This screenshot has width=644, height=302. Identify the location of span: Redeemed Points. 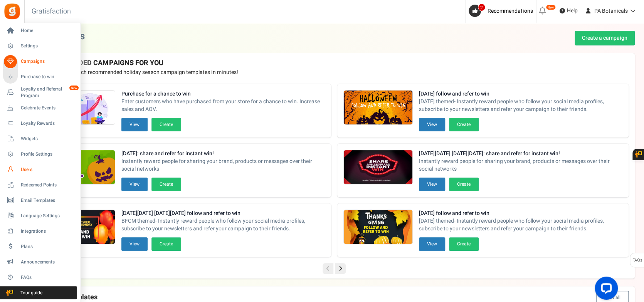
(48, 185).